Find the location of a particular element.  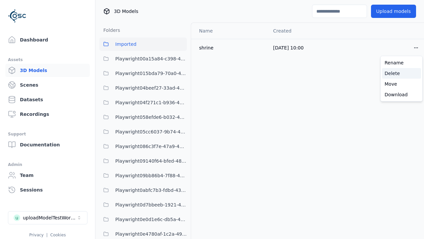

a: Download is located at coordinates (402, 94).